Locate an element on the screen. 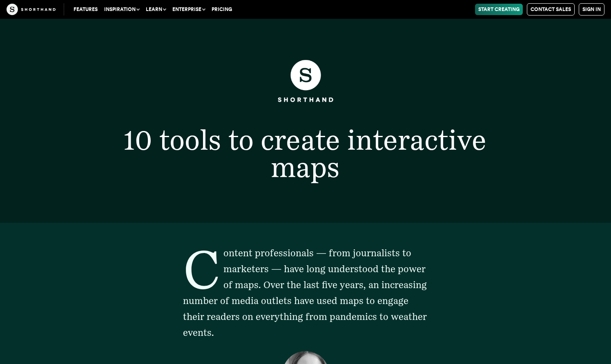 The width and height of the screenshot is (611, 364). a: Start Creating is located at coordinates (499, 10).